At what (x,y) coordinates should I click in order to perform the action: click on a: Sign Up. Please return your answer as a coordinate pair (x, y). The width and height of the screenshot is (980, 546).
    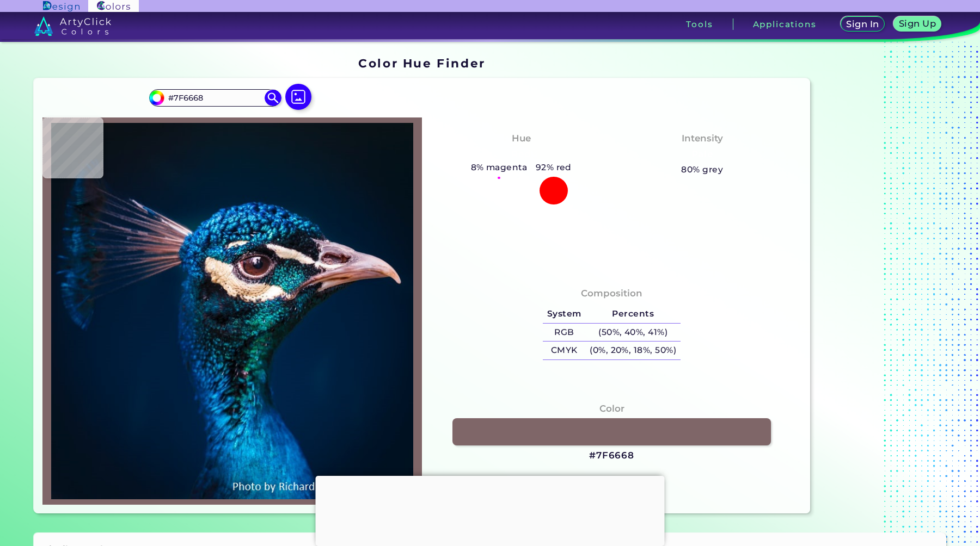
    Looking at the image, I should click on (917, 24).